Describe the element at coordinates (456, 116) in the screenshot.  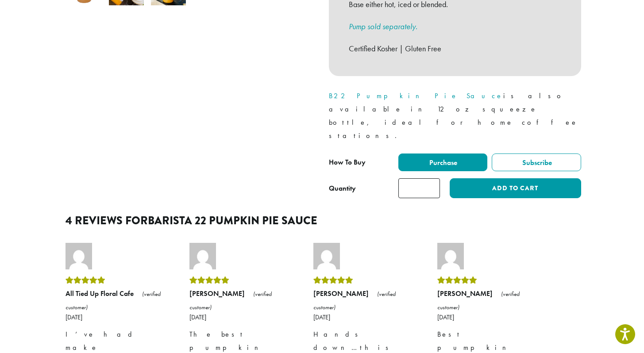
I see `p: is also available in 12 oz squeeze bottle, ideal for home coffee stations.` at that location.